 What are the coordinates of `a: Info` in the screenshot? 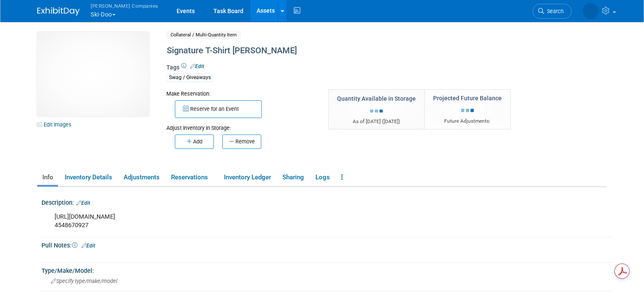 It's located at (48, 177).